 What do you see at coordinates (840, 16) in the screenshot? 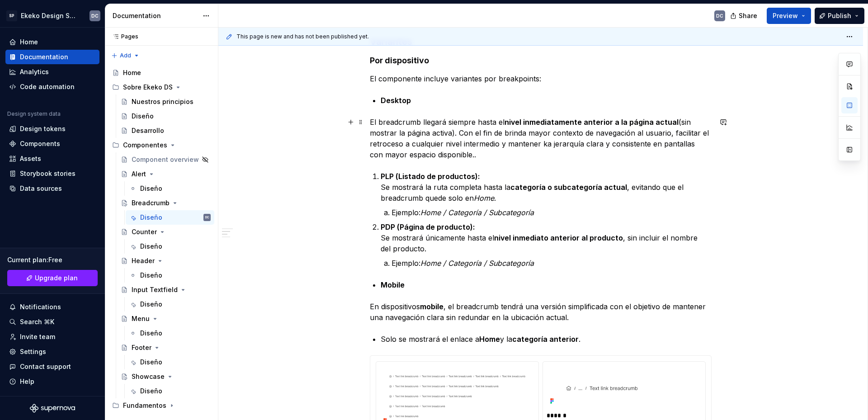
I see `span: Publish` at bounding box center [840, 16].